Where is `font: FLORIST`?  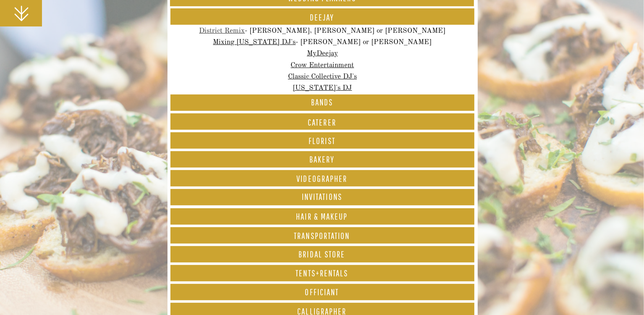
font: FLORIST is located at coordinates (322, 140).